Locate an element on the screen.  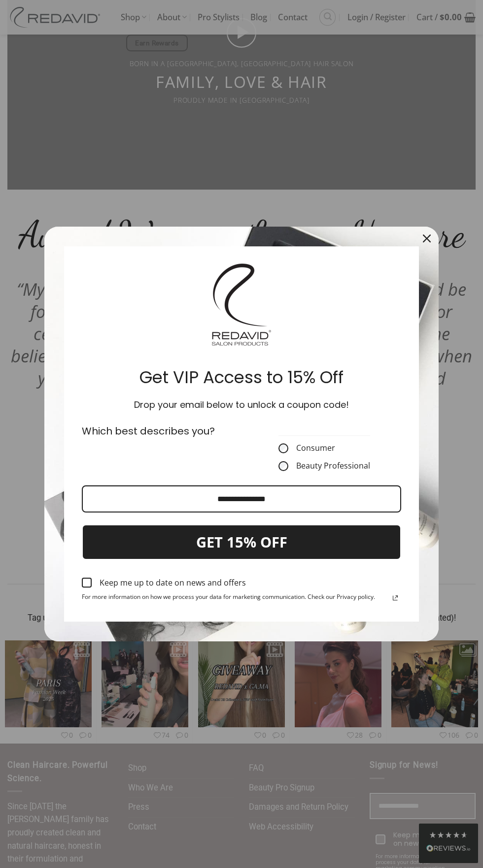
svg: close icon is located at coordinates (427, 238).